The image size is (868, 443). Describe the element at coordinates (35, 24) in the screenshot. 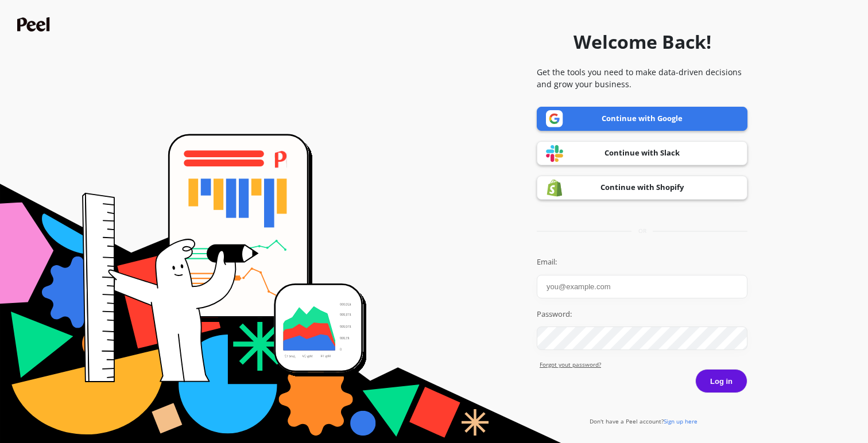

I see `img: Peel` at that location.